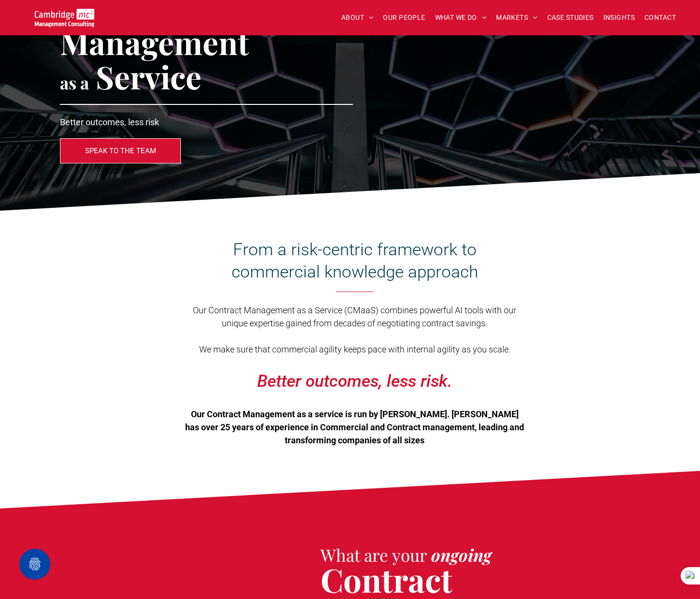  I want to click on span: Service, so click(149, 76).